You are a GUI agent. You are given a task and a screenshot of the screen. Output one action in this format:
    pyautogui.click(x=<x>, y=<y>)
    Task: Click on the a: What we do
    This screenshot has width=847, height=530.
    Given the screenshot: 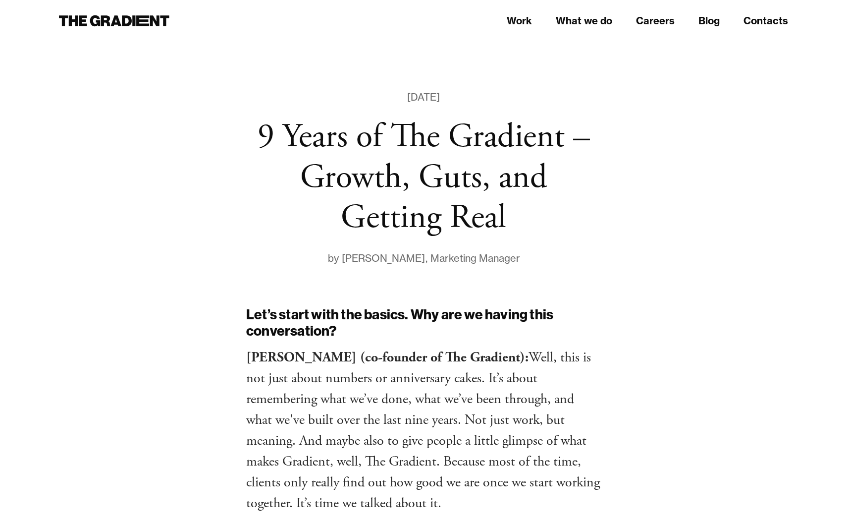 What is the action you would take?
    pyautogui.click(x=584, y=21)
    